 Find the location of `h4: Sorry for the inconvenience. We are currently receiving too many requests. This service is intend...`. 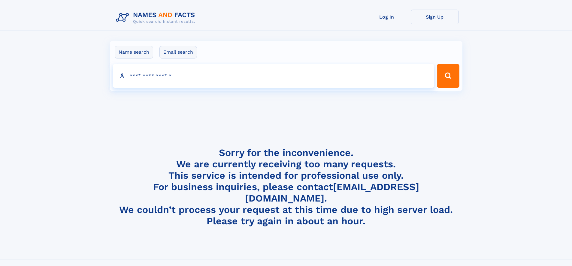

h4: Sorry for the inconvenience. We are currently receiving too many requests. This service is intend... is located at coordinates (286, 187).